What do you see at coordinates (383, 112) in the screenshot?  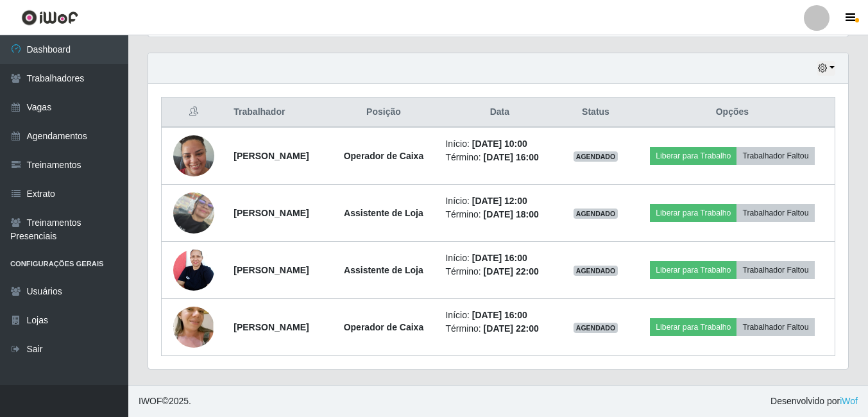 I see `th: Posição` at bounding box center [383, 112].